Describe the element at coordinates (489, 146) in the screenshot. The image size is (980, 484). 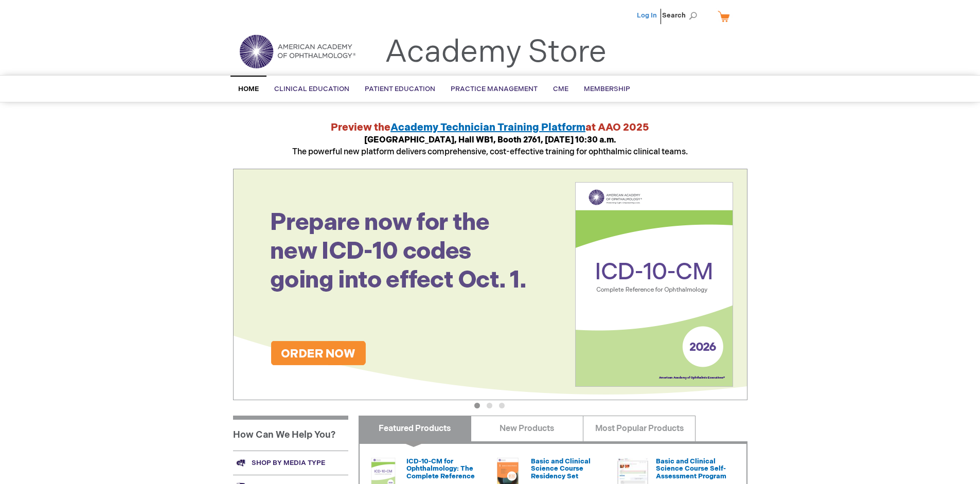
I see `span: The powerful new platform delivers comprehensive, cost-effective training for ophthalmic clinical...` at that location.